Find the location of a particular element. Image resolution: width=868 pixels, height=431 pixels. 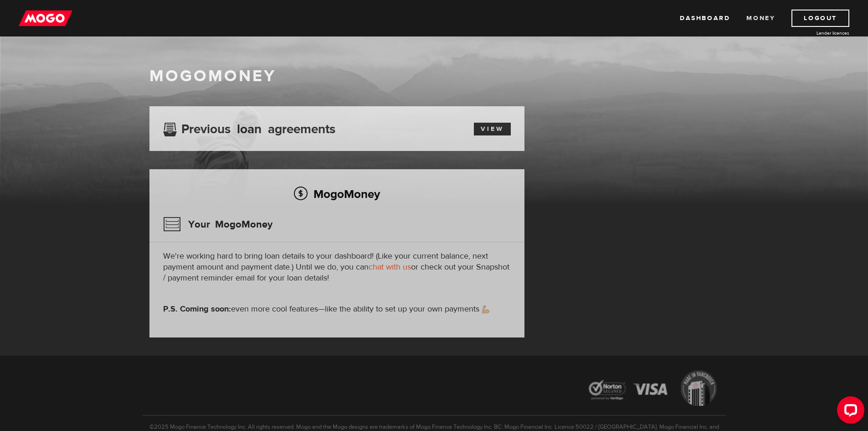

img: mogo_logo-11ee424be714fa7cbb0f0f49df9e16ec.png is located at coordinates (46, 18).